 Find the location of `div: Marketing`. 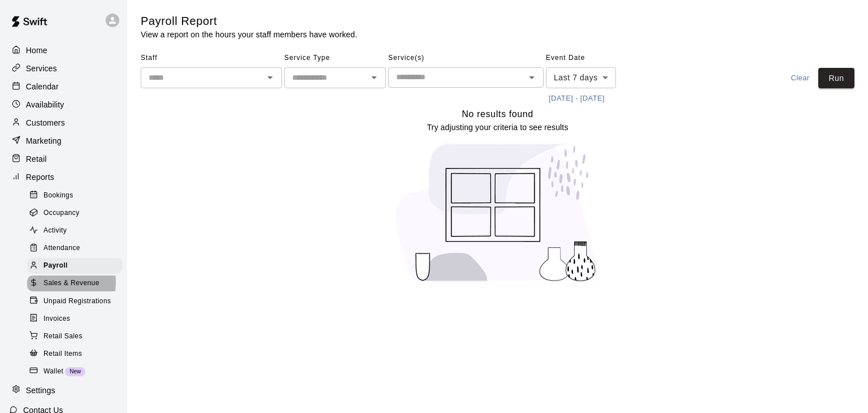

div: Marketing is located at coordinates (63, 141).